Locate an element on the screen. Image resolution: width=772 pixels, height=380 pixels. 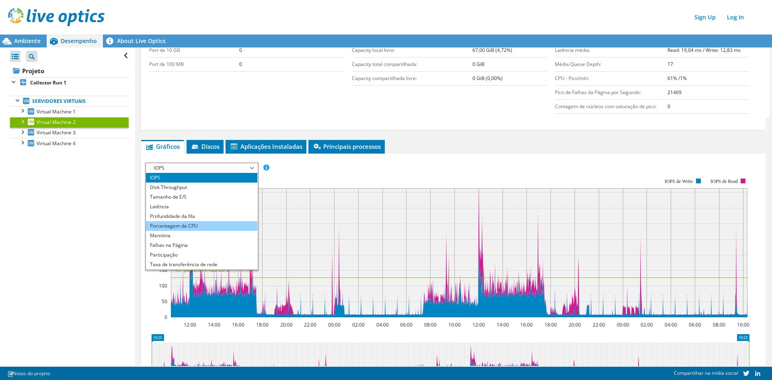
b: 17 is located at coordinates (671, 64).